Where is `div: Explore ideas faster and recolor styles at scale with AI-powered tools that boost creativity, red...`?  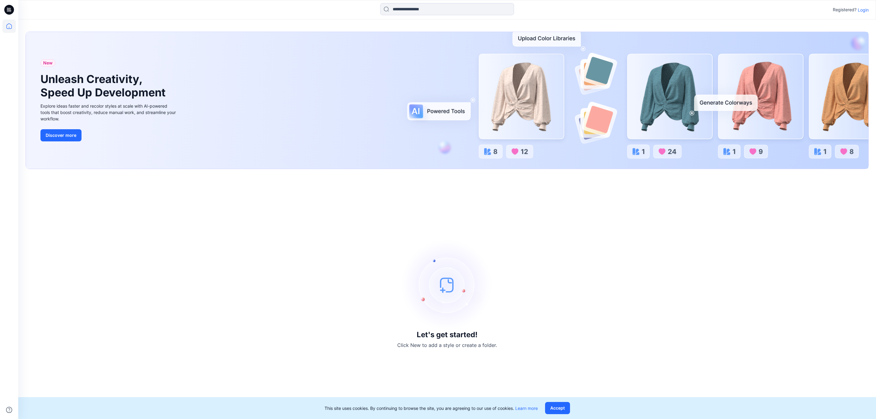 div: Explore ideas faster and recolor styles at scale with AI-powered tools that boost creativity, red... is located at coordinates (109, 112).